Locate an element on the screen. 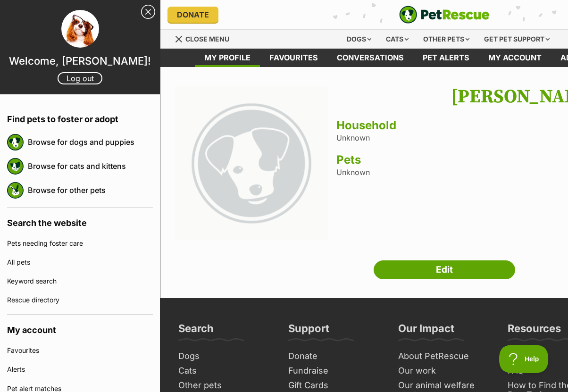  img: profile image is located at coordinates (80, 29).